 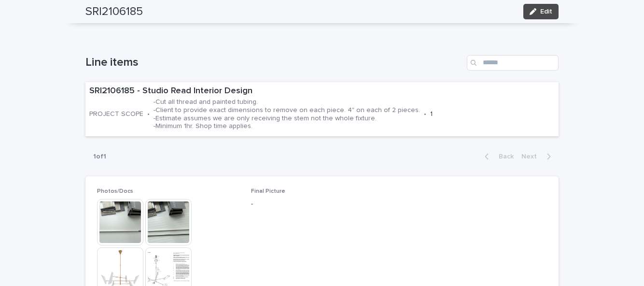 I want to click on span: Edit, so click(x=546, y=12).